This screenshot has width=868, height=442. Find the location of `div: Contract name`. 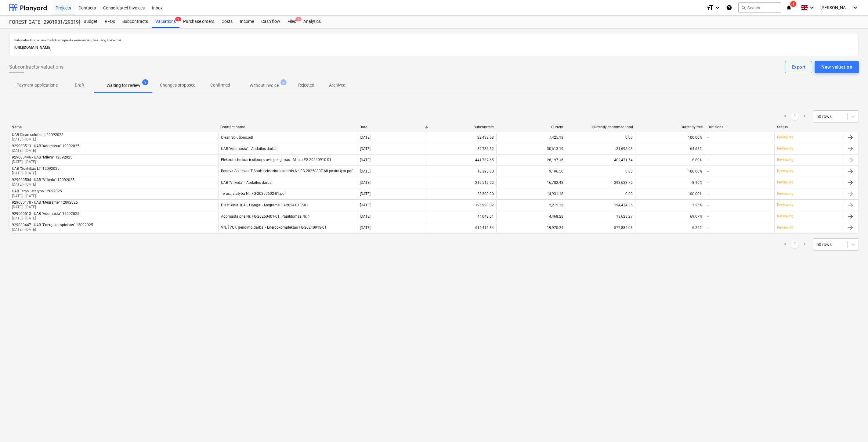

div: Contract name is located at coordinates (287, 128).